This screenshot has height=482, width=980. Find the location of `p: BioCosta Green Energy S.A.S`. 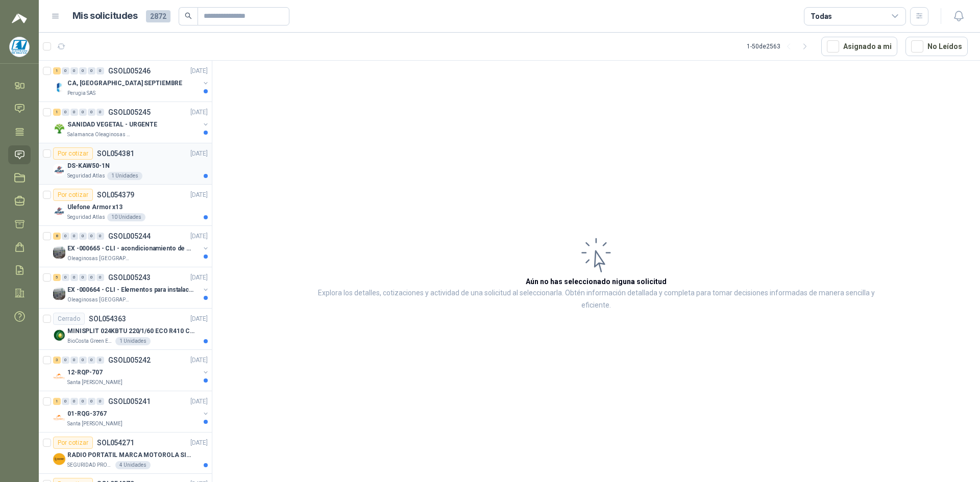

p: BioCosta Green Energy S.A.S is located at coordinates (90, 341).